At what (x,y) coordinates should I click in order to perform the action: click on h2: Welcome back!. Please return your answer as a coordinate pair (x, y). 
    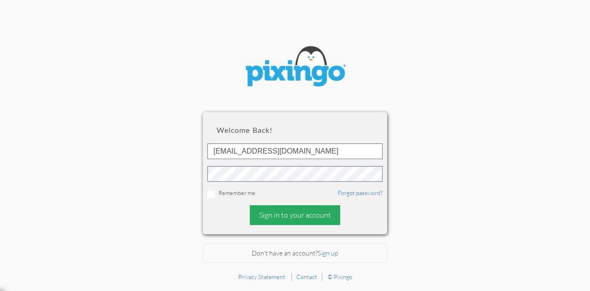
    Looking at the image, I should click on (295, 130).